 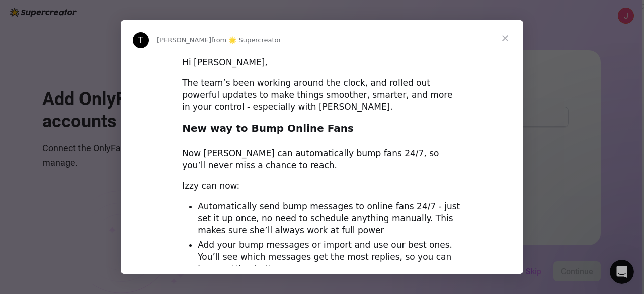 I want to click on div: Izzy can now:, so click(x=322, y=187).